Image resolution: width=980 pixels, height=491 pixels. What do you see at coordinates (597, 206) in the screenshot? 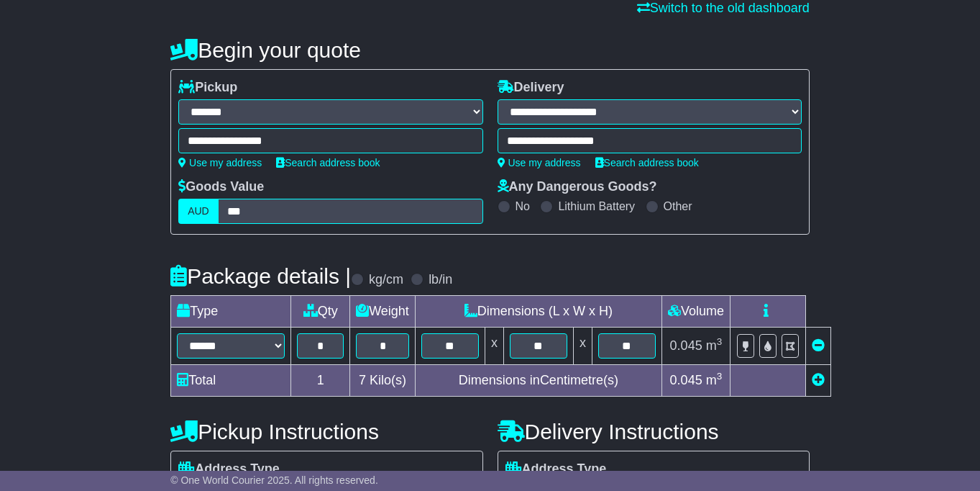
I see `label: Lithium Battery` at bounding box center [597, 206].